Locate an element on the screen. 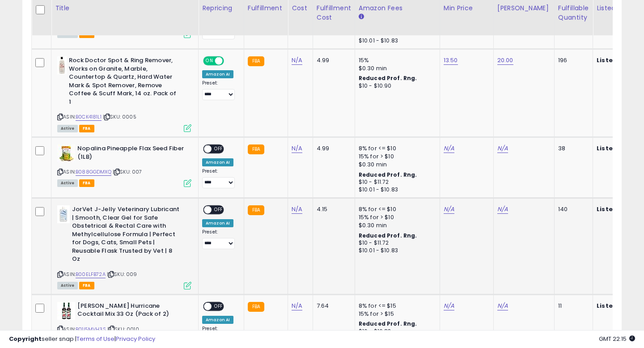 The height and width of the screenshot is (348, 644). div: Cost is located at coordinates (300, 8).